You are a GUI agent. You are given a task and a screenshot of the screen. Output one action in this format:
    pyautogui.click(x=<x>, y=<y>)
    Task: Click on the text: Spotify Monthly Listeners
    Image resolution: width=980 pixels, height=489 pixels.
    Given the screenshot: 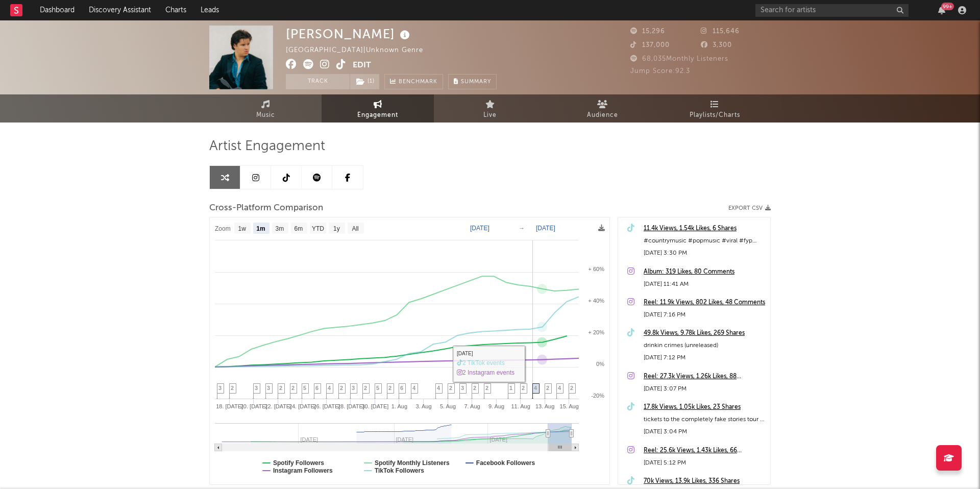 What is the action you would take?
    pyautogui.click(x=412, y=462)
    